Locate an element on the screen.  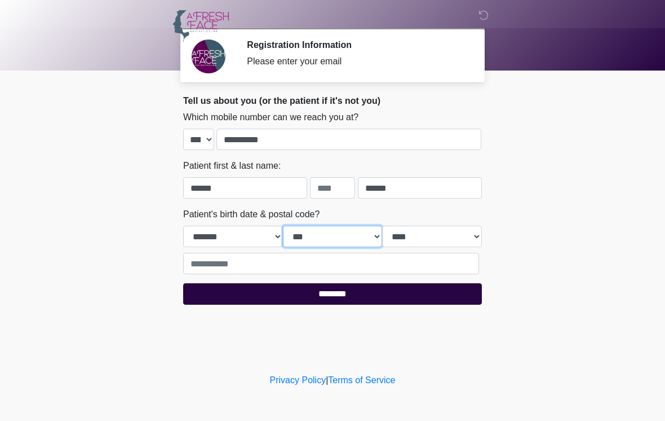
h2: Tell us about you (or the patient if it's not you) is located at coordinates (333, 100).